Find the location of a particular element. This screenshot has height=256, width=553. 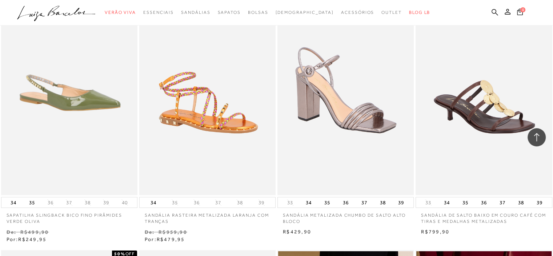

a: SANDÁLIA RASTEIRA METALIZADA LARANJA COM TRANÇAS is located at coordinates (207, 216).